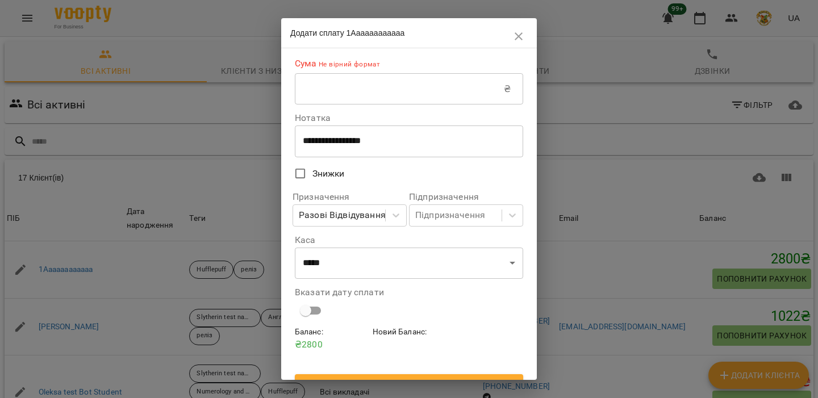 The image size is (818, 398). What do you see at coordinates (349, 65) in the screenshot?
I see `p: Не вірний формат` at bounding box center [349, 65].